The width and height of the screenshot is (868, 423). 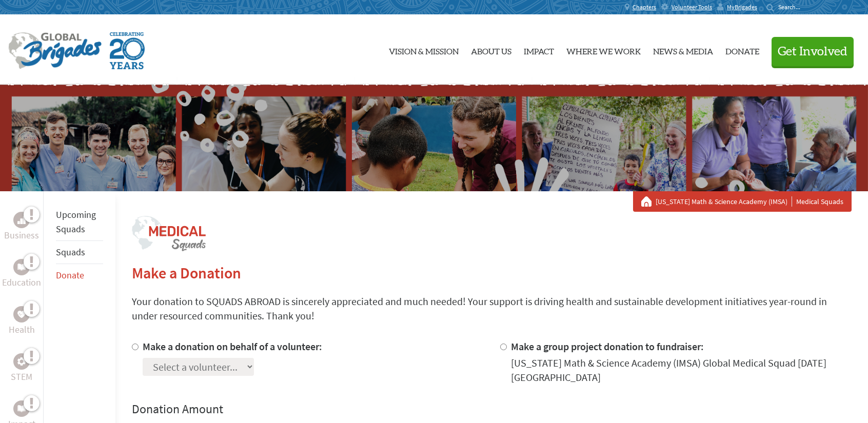 What do you see at coordinates (644, 7) in the screenshot?
I see `span: Chapters` at bounding box center [644, 7].